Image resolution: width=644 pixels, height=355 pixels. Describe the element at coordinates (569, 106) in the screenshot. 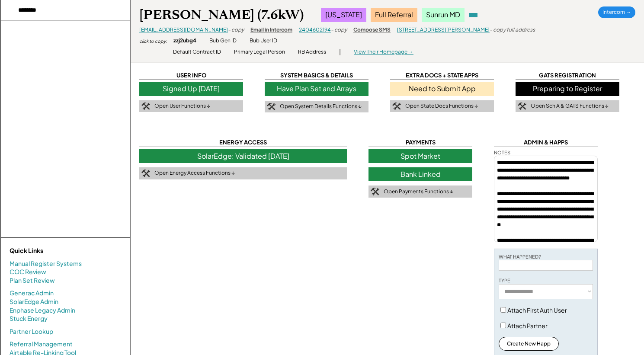

I see `div: Open Sch A & GATS Functions ↓` at that location.